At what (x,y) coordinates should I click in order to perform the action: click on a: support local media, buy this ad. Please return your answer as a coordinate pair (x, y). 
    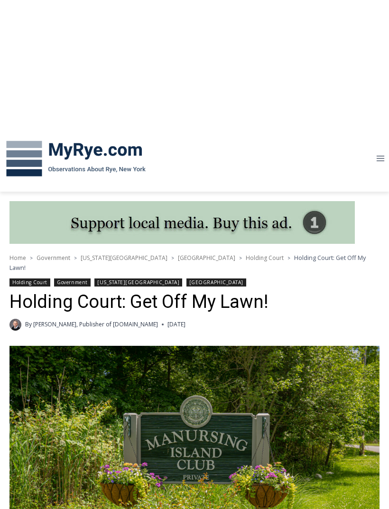
    Looking at the image, I should click on (182, 222).